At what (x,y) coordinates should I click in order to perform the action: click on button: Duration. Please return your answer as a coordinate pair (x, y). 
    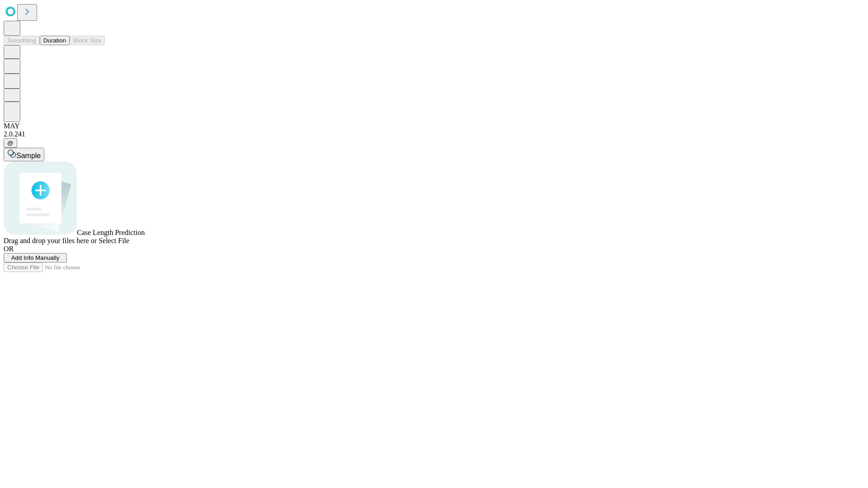
    Looking at the image, I should click on (55, 41).